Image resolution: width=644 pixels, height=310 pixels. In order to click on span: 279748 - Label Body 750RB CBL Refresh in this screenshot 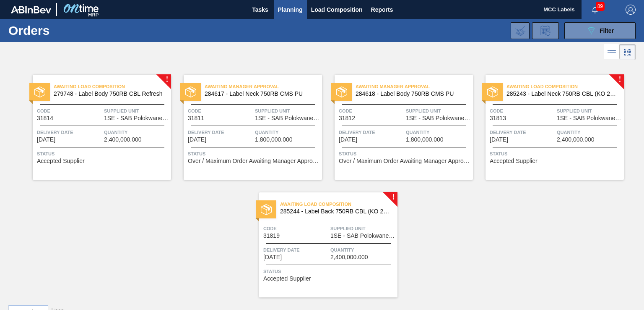, I will do `click(109, 93)`.